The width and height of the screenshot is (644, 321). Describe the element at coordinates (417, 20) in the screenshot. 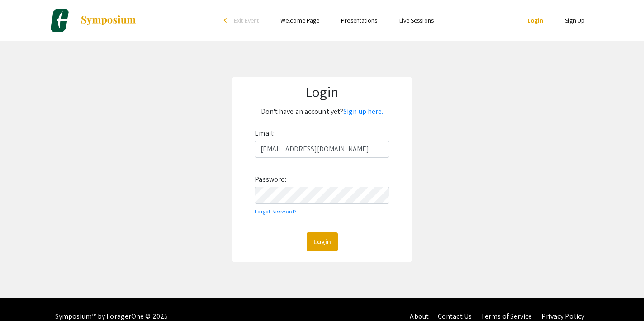

I see `a: Live Sessions` at that location.